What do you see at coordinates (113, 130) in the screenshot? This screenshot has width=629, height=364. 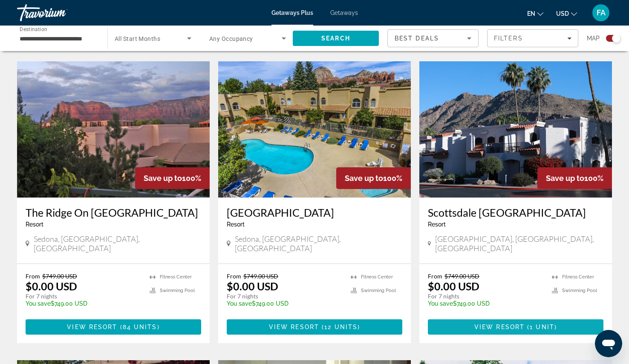 I see `img: The Ridge On Sedona Golf Resort` at bounding box center [113, 130].